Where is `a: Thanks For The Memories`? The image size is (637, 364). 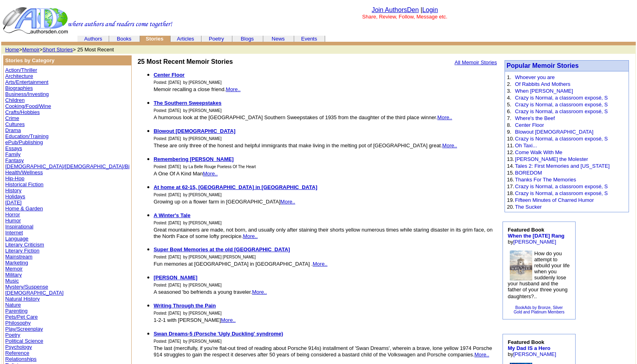
a: Thanks For The Memories is located at coordinates (546, 179).